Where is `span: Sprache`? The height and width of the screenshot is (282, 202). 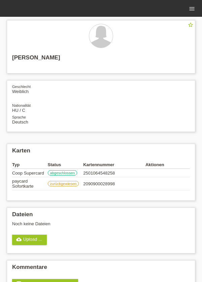 span: Sprache is located at coordinates (19, 117).